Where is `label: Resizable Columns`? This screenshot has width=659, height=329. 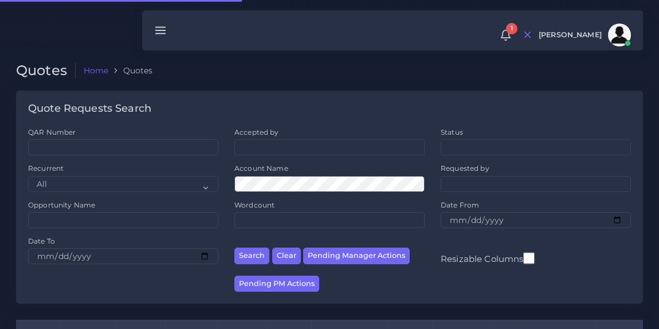
label: Resizable Columns is located at coordinates (488, 258).